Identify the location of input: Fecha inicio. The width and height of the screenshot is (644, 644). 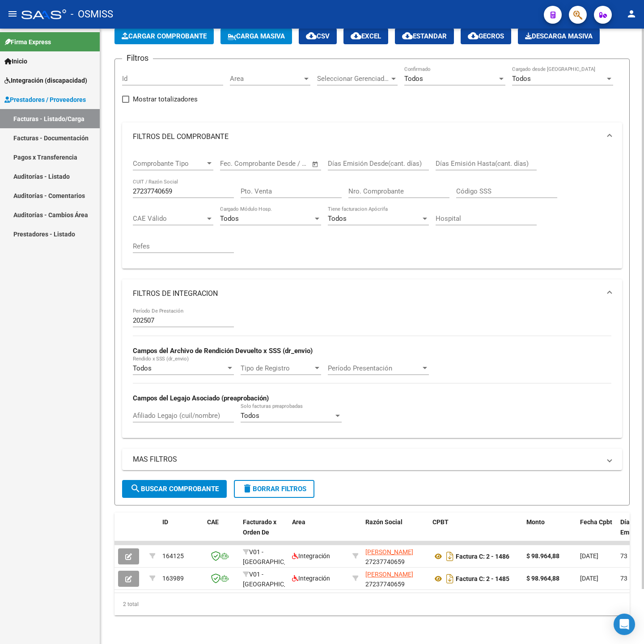
(238, 163).